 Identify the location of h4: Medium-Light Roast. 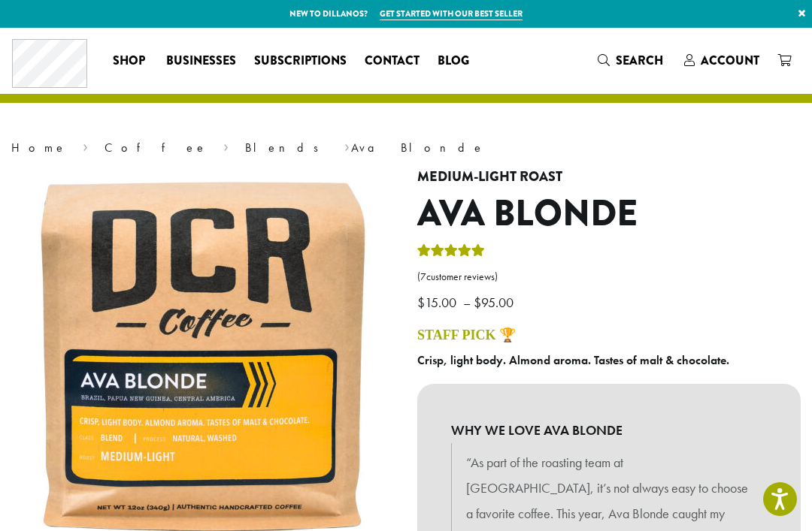
(609, 178).